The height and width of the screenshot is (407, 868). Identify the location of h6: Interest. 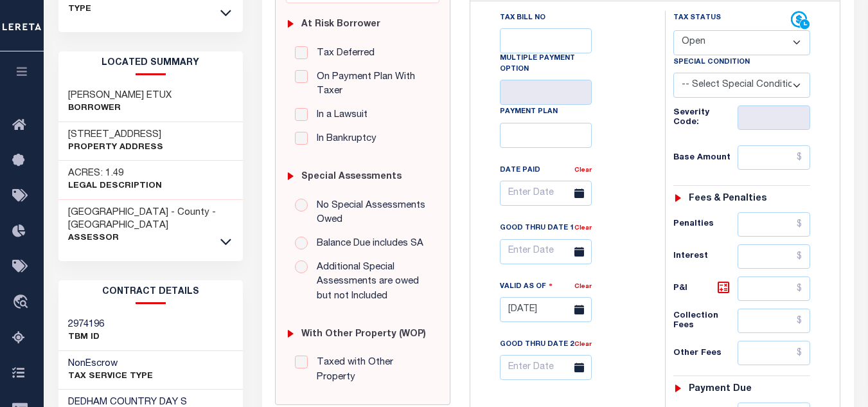
(706, 256).